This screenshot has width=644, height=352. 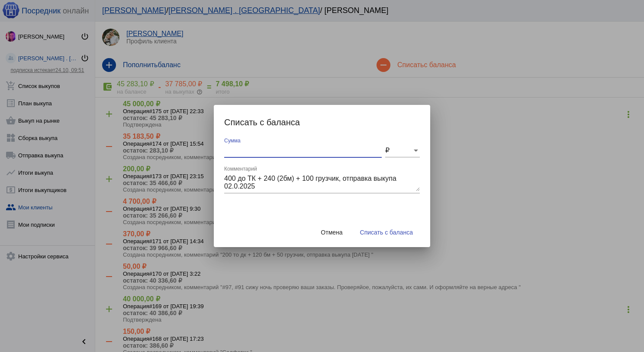 What do you see at coordinates (332, 232) in the screenshot?
I see `button: Отмена` at bounding box center [332, 232].